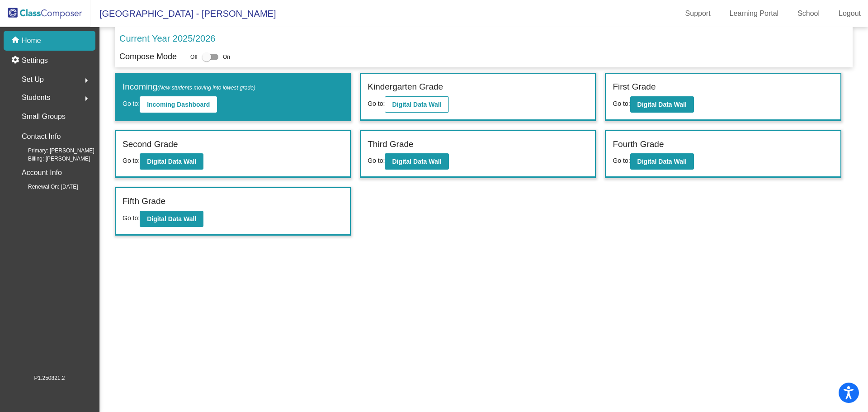 This screenshot has width=868, height=412. Describe the element at coordinates (634, 87) in the screenshot. I see `label: First Grade` at that location.